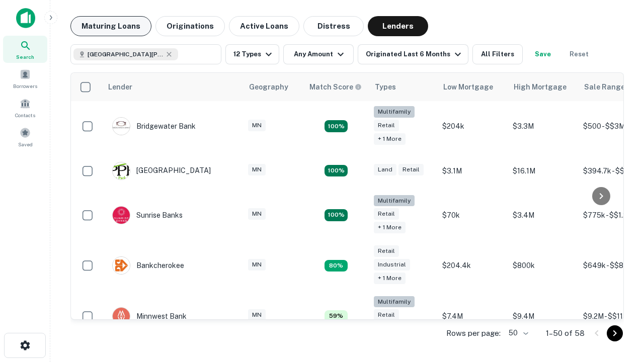  Describe the element at coordinates (25, 107) in the screenshot. I see `a: Contacts` at that location.